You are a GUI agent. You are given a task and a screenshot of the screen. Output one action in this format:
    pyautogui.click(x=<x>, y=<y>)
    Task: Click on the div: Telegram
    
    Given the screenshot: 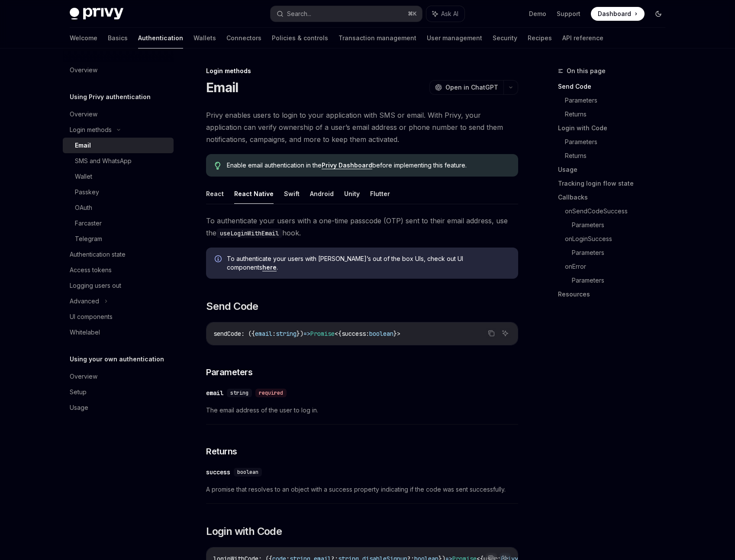 What is the action you would take?
    pyautogui.click(x=88, y=239)
    